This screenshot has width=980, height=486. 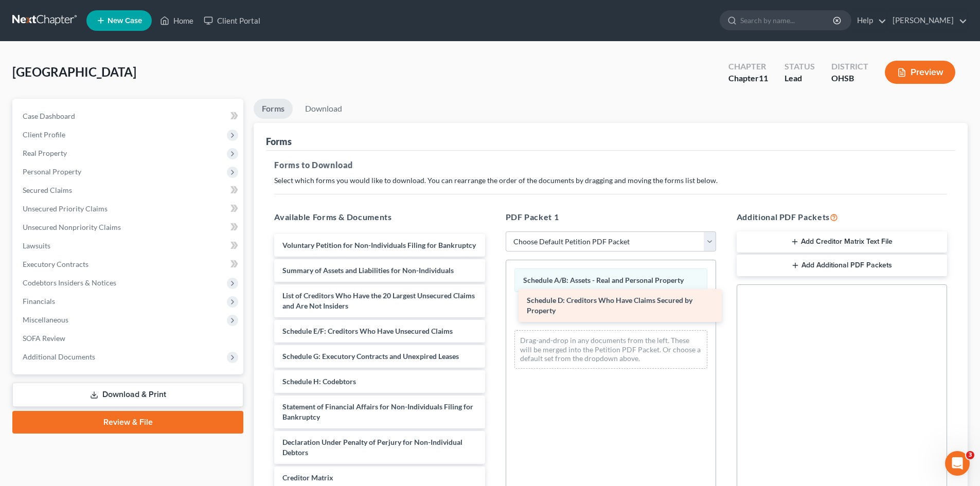 I want to click on div: Lead, so click(x=799, y=78).